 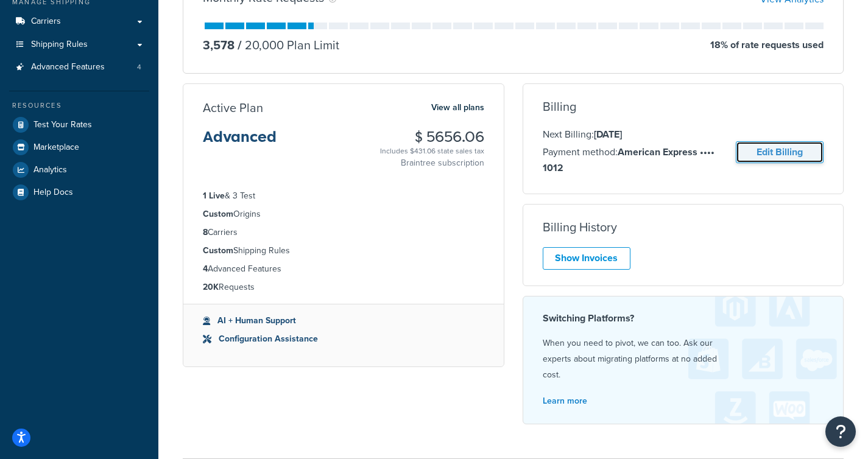 What do you see at coordinates (432, 163) in the screenshot?
I see `p: Braintree subscription` at bounding box center [432, 163].